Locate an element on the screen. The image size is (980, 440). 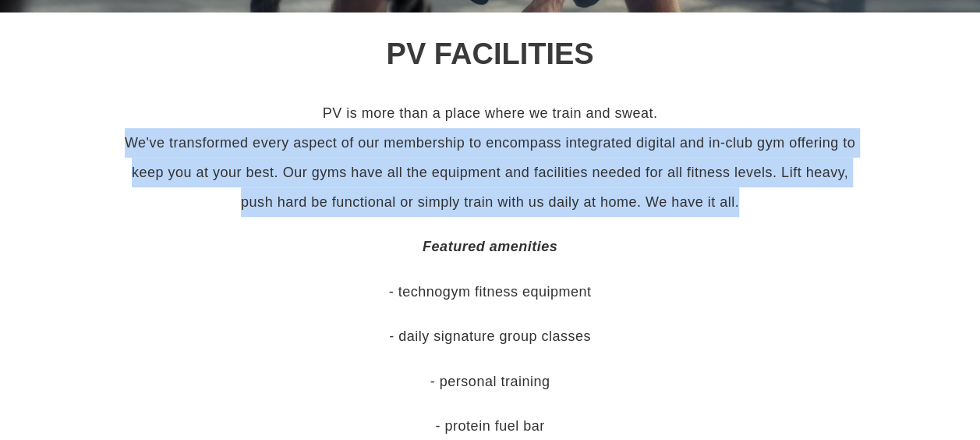
strong: Featured amenities is located at coordinates (490, 247).